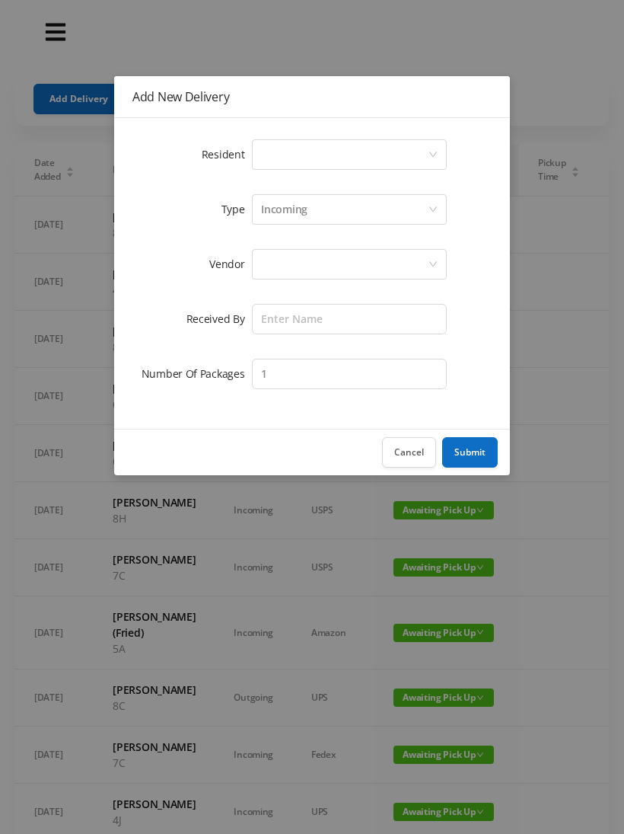 Image resolution: width=624 pixels, height=834 pixels. What do you see at coordinates (237, 209) in the screenshot?
I see `label: Type` at bounding box center [237, 209].